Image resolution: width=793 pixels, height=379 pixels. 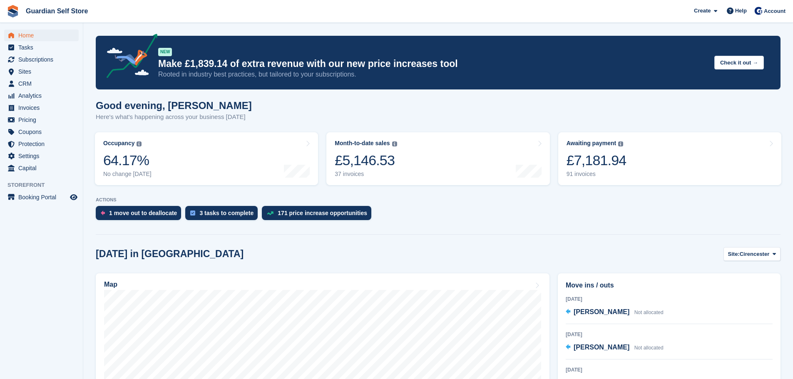 I want to click on span: Subscriptions, so click(x=43, y=60).